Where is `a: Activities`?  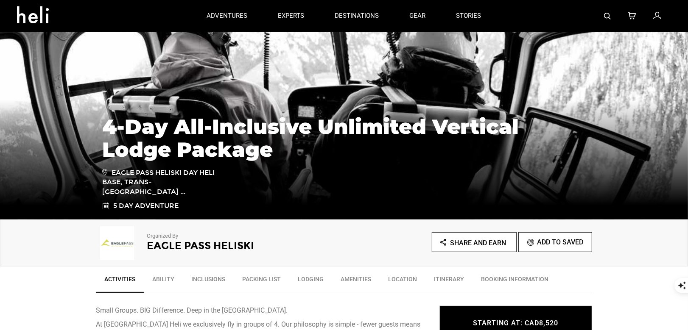
a: Activities is located at coordinates (120, 282).